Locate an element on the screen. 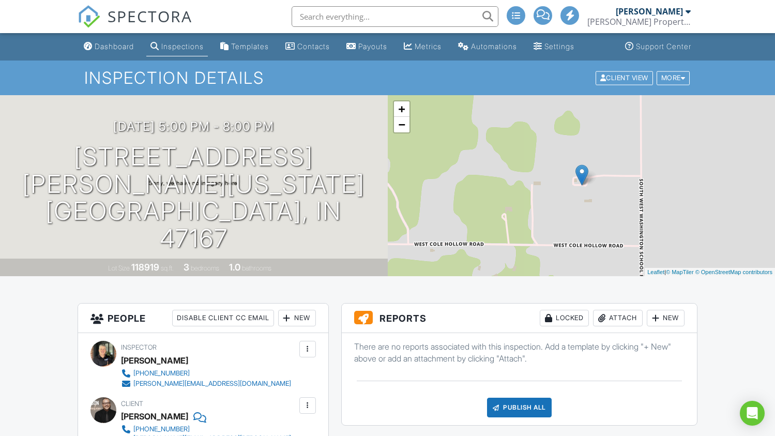  div: Client View is located at coordinates (624, 78).